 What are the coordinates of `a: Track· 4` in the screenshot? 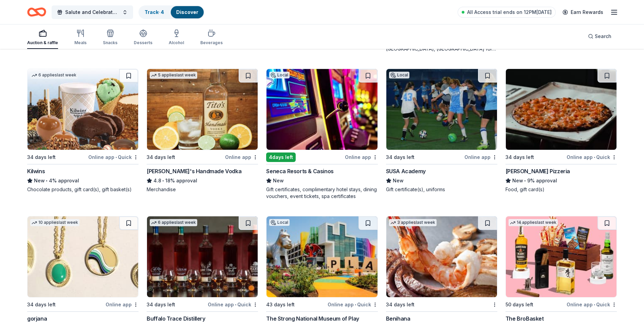 It's located at (154, 12).